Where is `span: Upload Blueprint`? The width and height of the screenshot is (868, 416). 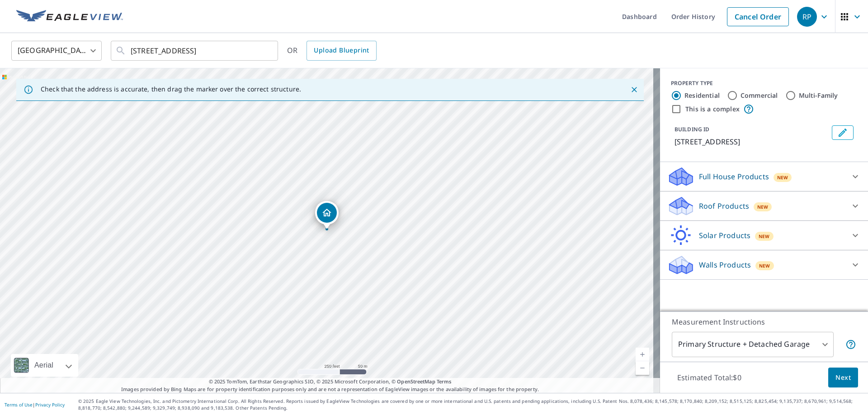
span: Upload Blueprint is located at coordinates (341, 50).